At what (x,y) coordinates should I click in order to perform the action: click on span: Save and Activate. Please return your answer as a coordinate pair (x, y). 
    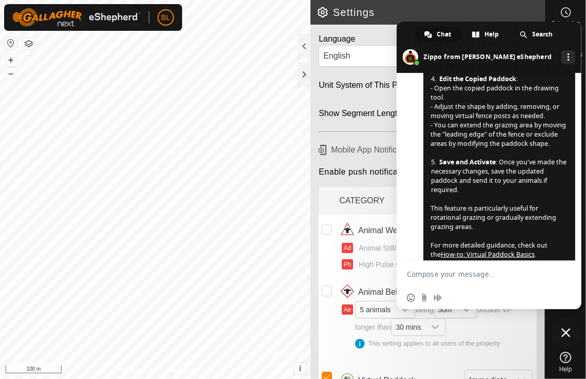
    Looking at the image, I should click on (467, 162).